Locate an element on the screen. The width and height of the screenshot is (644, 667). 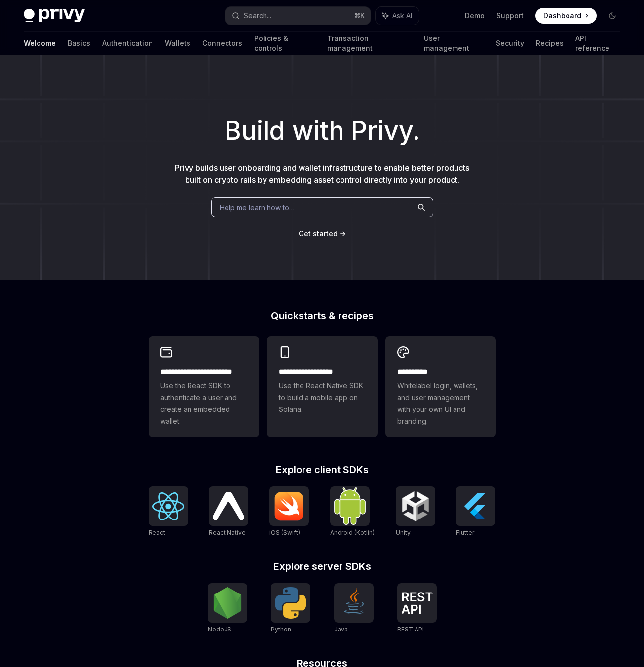
a: JavaJava is located at coordinates (354, 609).